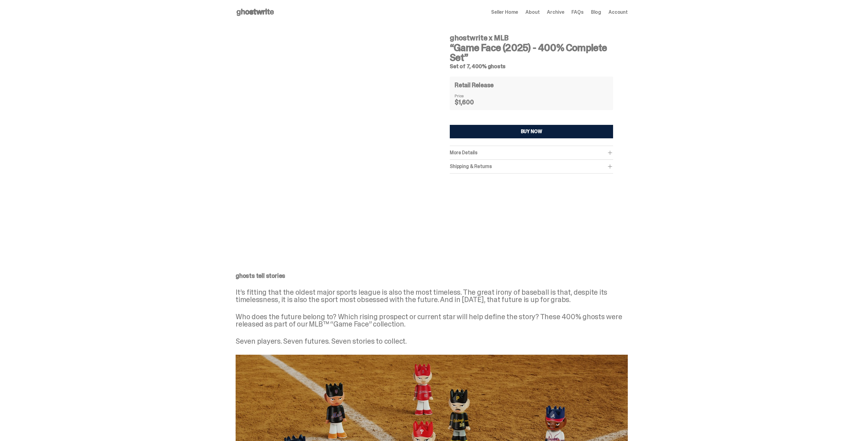 The image size is (868, 441). Describe the element at coordinates (504, 13) in the screenshot. I see `span: Seller Home` at that location.